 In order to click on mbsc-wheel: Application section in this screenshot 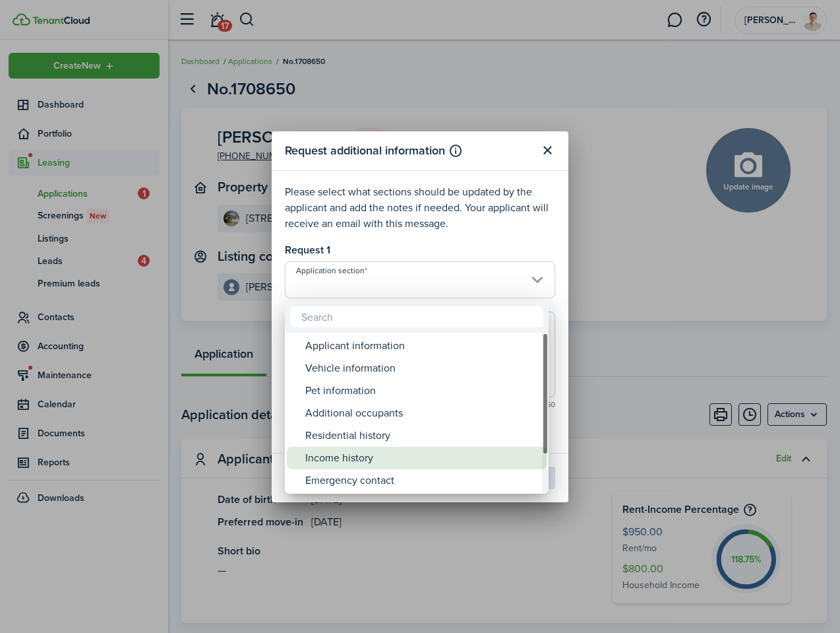, I will do `click(416, 413)`.